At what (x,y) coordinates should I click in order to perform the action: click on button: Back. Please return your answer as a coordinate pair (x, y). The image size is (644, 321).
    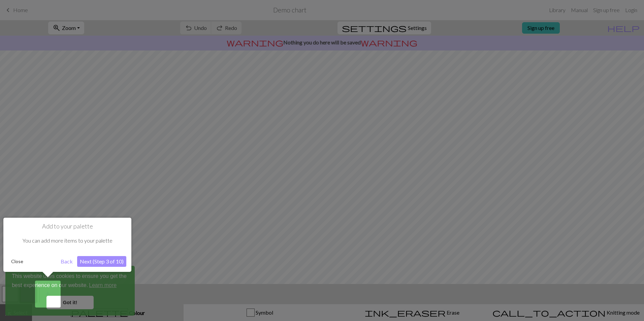
    Looking at the image, I should click on (67, 261).